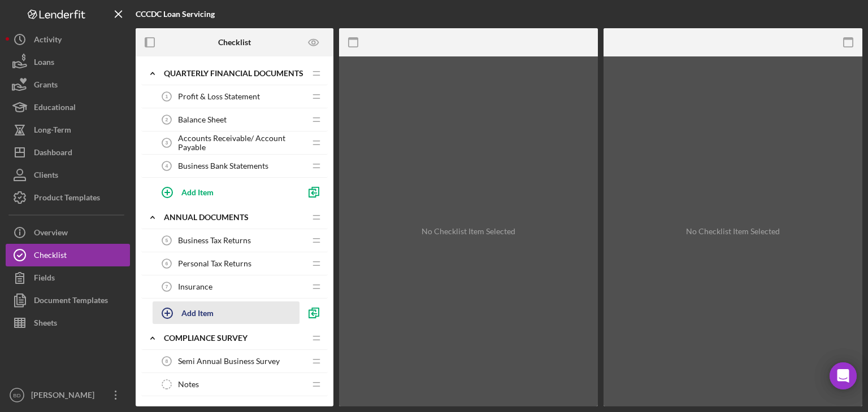  What do you see at coordinates (176, 14) in the screenshot?
I see `b: CCCDC Loan Servicing` at bounding box center [176, 14].